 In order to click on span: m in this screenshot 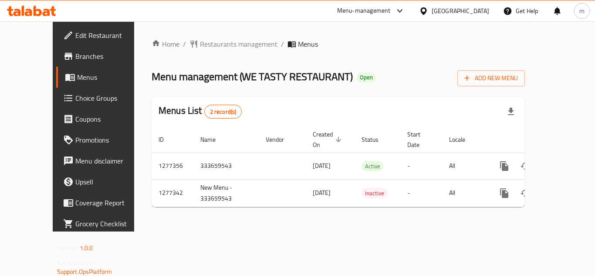, I will do `click(582, 11)`.